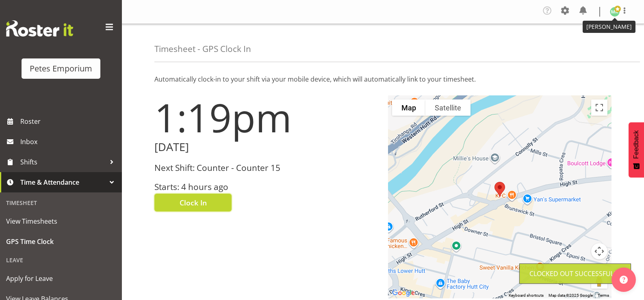  I want to click on button: Toggle fullscreen view, so click(600, 107).